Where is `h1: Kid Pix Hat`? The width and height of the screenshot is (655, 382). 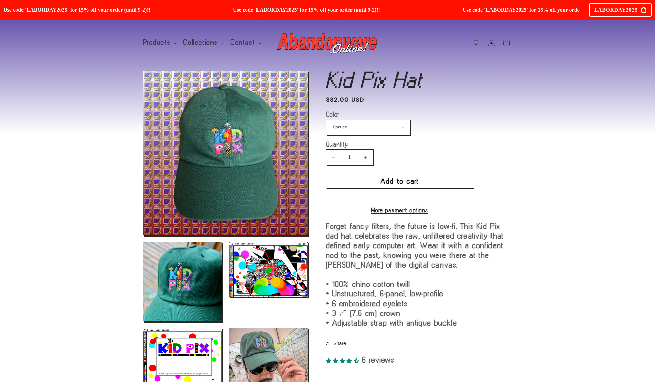
h1: Kid Pix Hat is located at coordinates (419, 80).